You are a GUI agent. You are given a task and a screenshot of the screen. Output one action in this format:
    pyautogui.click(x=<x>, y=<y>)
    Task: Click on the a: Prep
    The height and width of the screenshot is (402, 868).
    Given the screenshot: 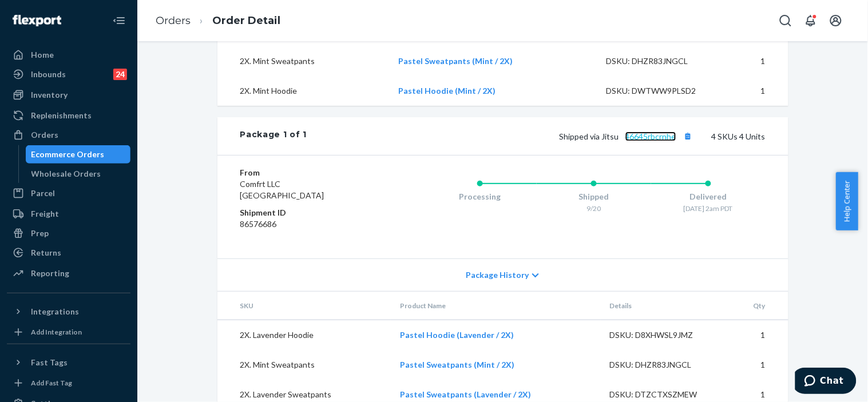 What is the action you would take?
    pyautogui.click(x=68, y=234)
    